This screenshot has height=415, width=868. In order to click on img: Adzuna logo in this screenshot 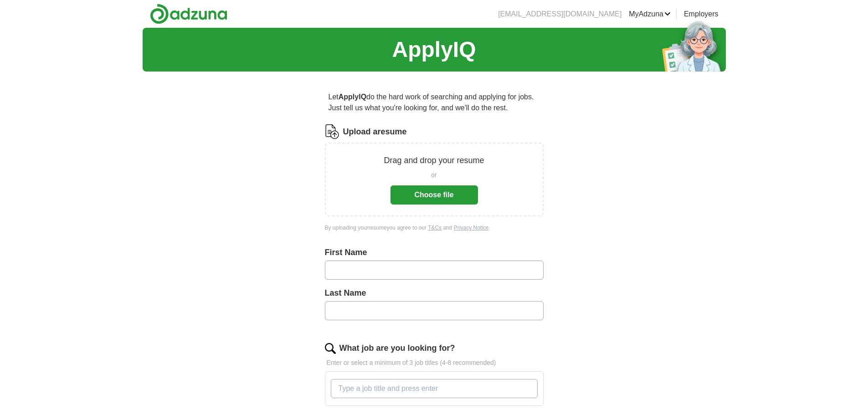, I will do `click(188, 14)`.